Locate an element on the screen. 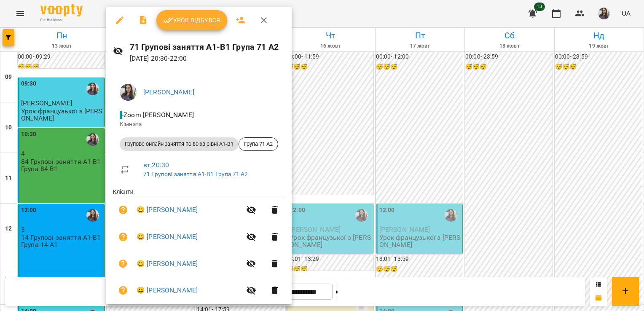 Image resolution: width=644 pixels, height=311 pixels. button: Урок відбувся is located at coordinates (192, 21).